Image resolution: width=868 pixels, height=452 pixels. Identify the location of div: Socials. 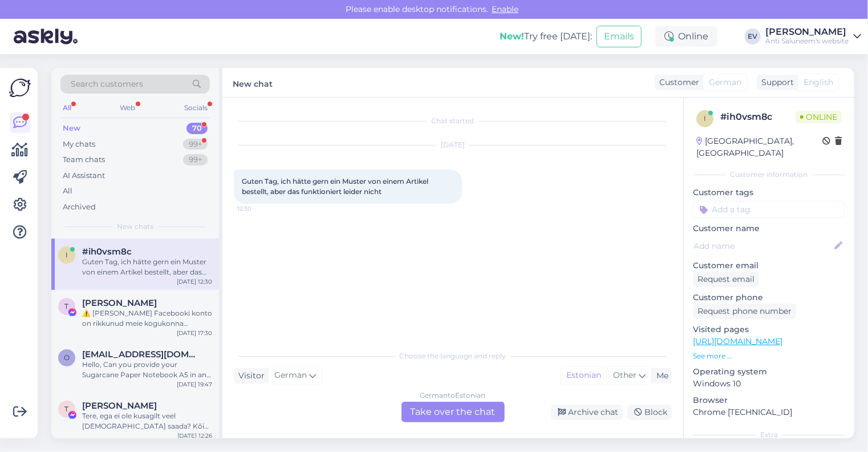
(196, 107).